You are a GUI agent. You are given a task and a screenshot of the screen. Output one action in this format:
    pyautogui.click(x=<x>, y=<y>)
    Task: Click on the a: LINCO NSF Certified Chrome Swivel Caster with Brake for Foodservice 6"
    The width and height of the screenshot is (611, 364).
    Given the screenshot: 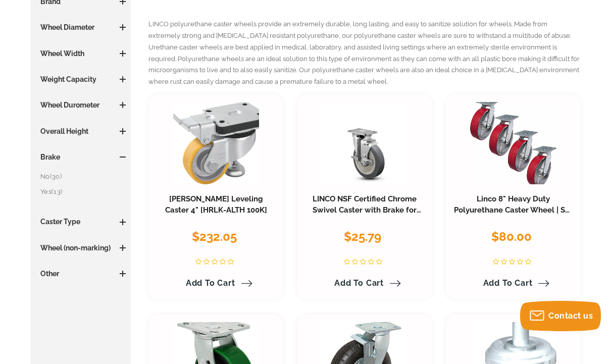 What is the action you would take?
    pyautogui.click(x=366, y=210)
    